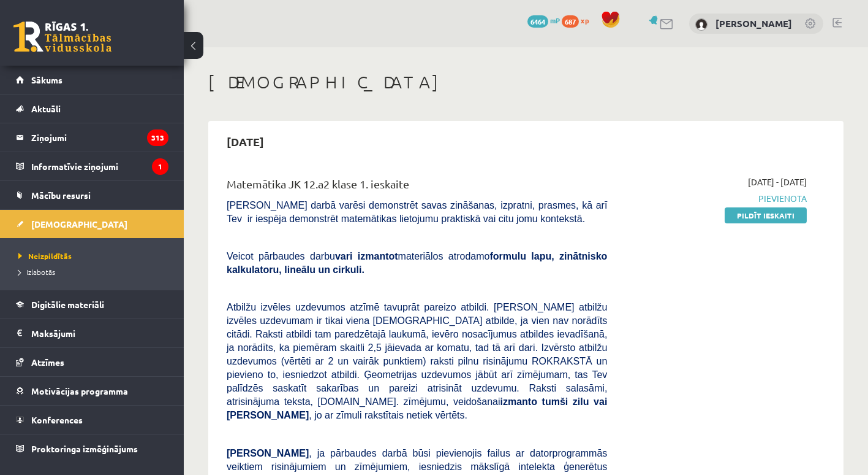 The width and height of the screenshot is (868, 475). I want to click on a: Sākums, so click(92, 80).